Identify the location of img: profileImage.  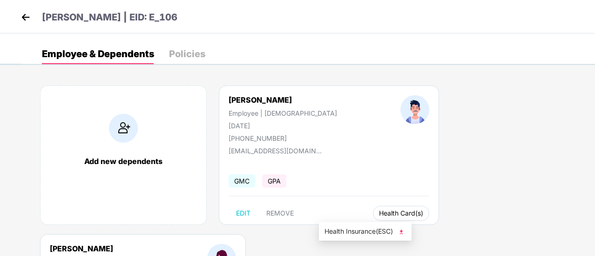
(415, 110).